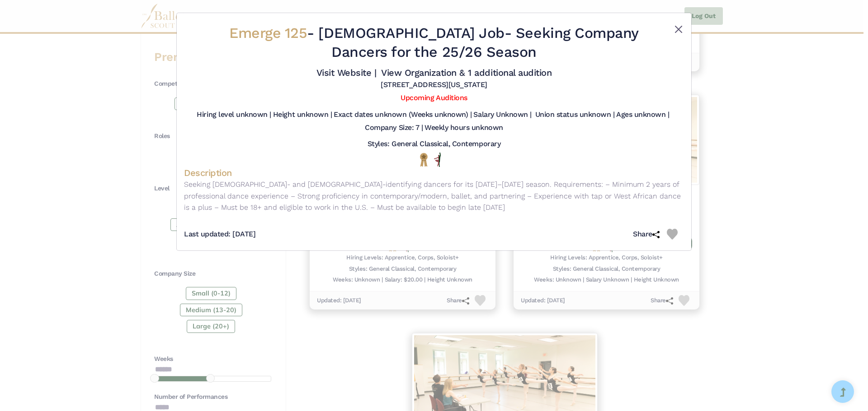  Describe the element at coordinates (574, 115) in the screenshot. I see `h5: Union status unknown |` at that location.